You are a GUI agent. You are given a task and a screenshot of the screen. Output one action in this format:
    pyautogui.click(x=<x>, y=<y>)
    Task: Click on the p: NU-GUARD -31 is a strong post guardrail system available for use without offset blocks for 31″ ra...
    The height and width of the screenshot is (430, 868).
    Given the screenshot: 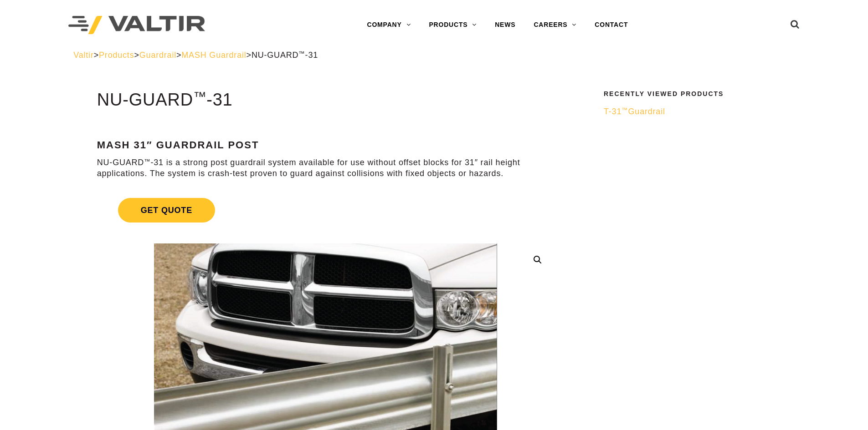 What is the action you would take?
    pyautogui.click(x=325, y=168)
    